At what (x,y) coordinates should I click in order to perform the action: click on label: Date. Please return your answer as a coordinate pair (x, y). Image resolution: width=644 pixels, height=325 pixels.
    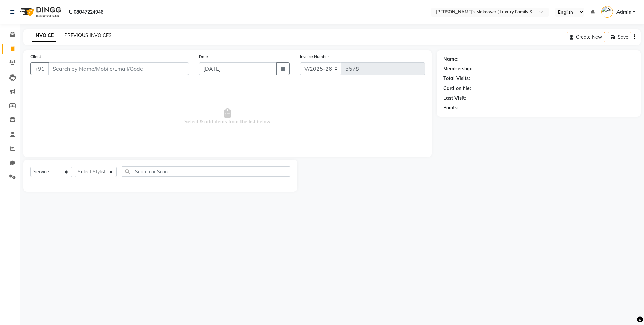
    Looking at the image, I should click on (203, 57).